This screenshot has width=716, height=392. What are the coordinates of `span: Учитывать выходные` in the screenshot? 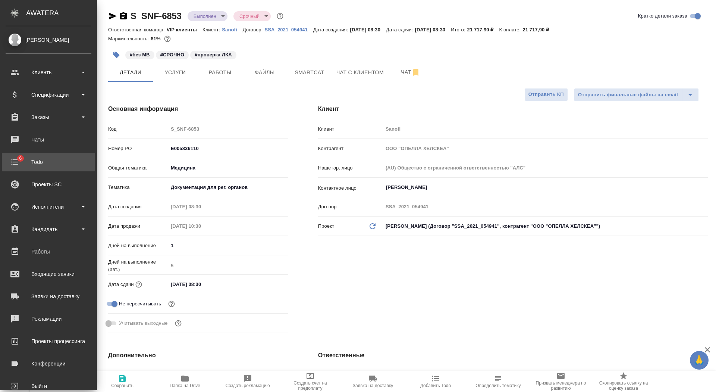 It's located at (143, 323).